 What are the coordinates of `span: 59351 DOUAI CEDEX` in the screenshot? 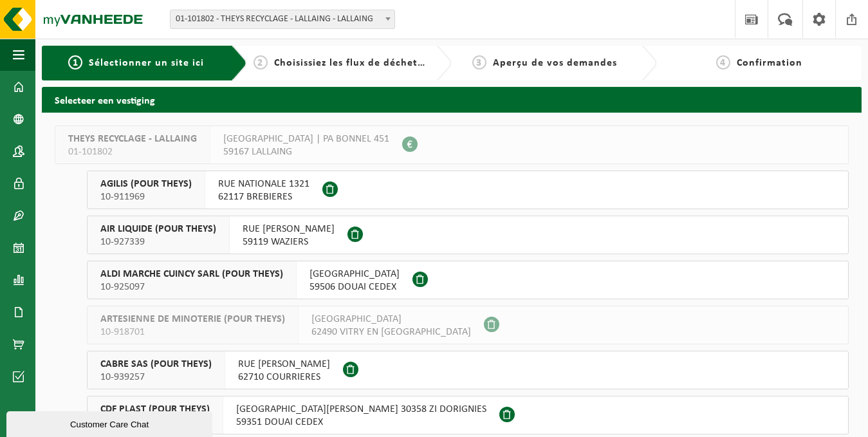 It's located at (361, 422).